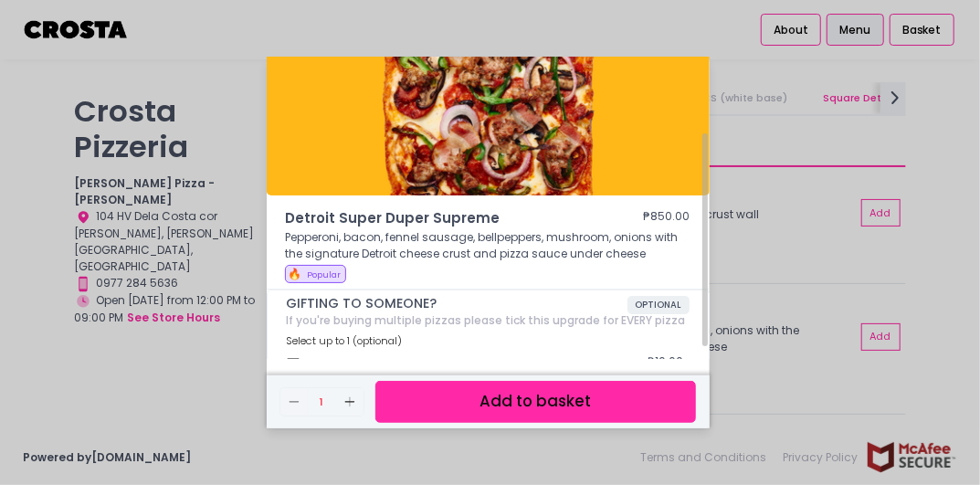 This screenshot has width=980, height=485. What do you see at coordinates (535, 402) in the screenshot?
I see `button: Add to basket` at bounding box center [535, 402].